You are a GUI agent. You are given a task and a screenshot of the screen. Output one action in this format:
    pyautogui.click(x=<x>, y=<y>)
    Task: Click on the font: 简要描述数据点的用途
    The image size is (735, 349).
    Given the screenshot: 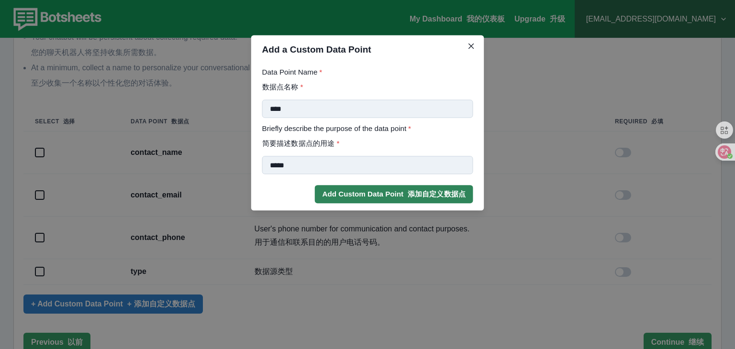 What is the action you would take?
    pyautogui.click(x=301, y=143)
    